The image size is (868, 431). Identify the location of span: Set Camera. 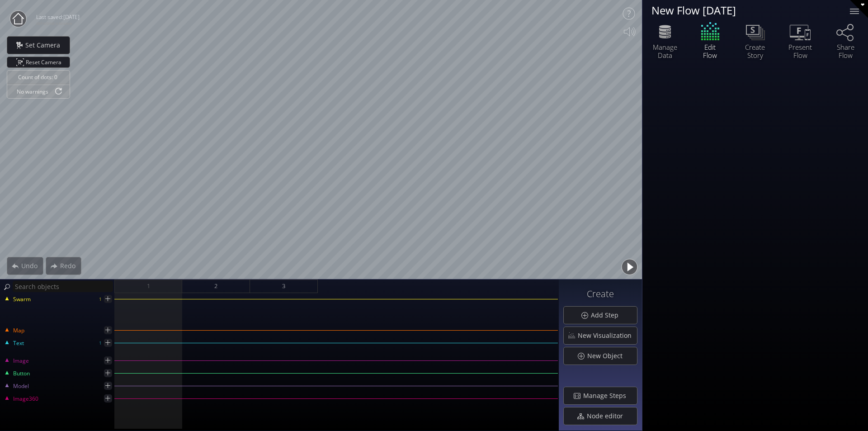
(45, 45).